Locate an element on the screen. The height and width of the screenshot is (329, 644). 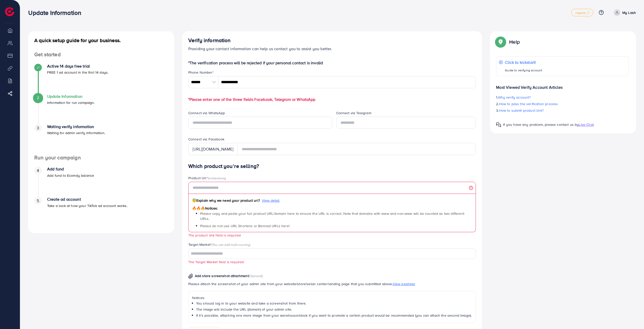
a: regular_1 is located at coordinates (582, 13).